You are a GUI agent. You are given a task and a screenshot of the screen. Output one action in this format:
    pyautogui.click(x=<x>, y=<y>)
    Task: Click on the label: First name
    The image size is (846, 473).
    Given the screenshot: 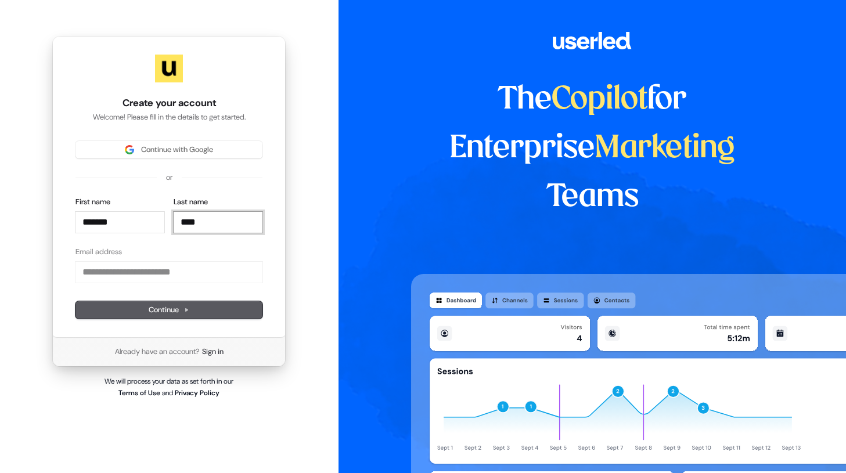 What is the action you would take?
    pyautogui.click(x=93, y=202)
    